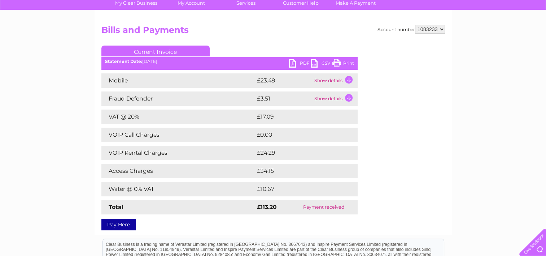 The width and height of the screenshot is (546, 256). I want to click on img: logo.png, so click(38, 30).